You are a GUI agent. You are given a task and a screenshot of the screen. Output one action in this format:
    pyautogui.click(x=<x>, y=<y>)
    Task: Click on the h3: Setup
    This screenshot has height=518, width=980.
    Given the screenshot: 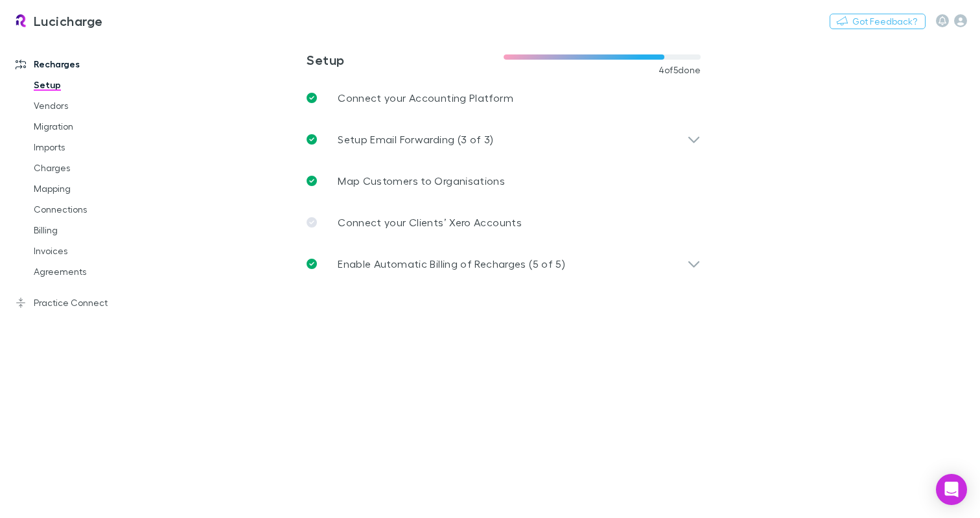 What is the action you would take?
    pyautogui.click(x=405, y=60)
    